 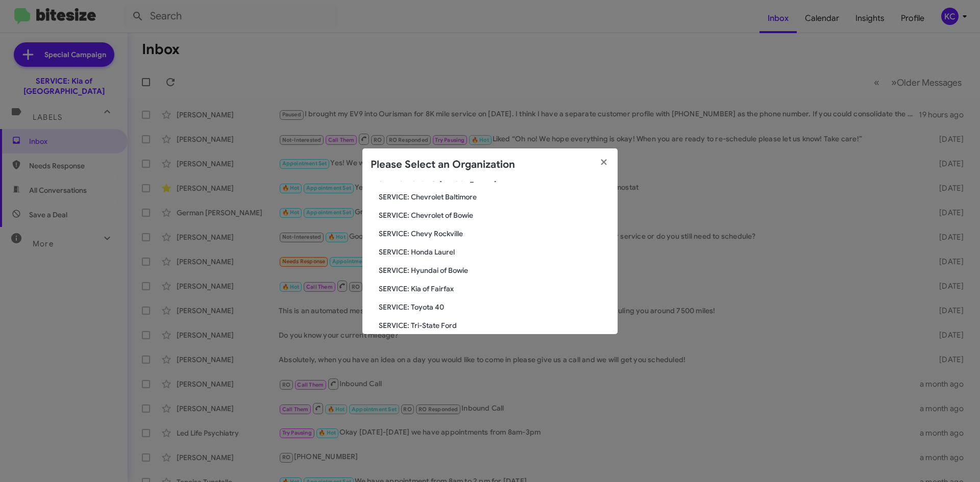 What do you see at coordinates (494, 289) in the screenshot?
I see `span: SERVICE: Kia of Fairfax` at bounding box center [494, 289].